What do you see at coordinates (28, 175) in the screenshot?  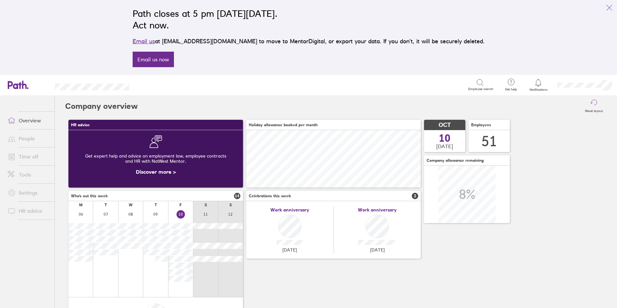 I see `a: Tools` at bounding box center [28, 175].